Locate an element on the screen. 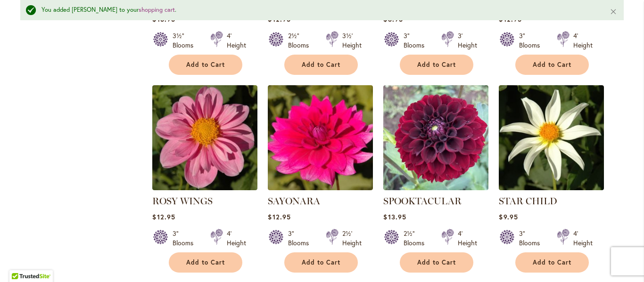 The height and width of the screenshot is (282, 644). img: ROSY WINGS is located at coordinates (205, 137).